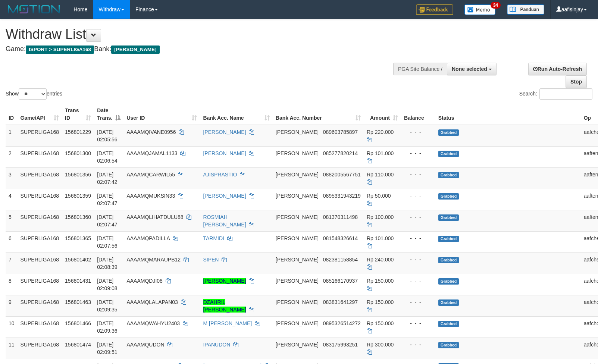 The width and height of the screenshot is (598, 364). I want to click on a: Stop, so click(576, 82).